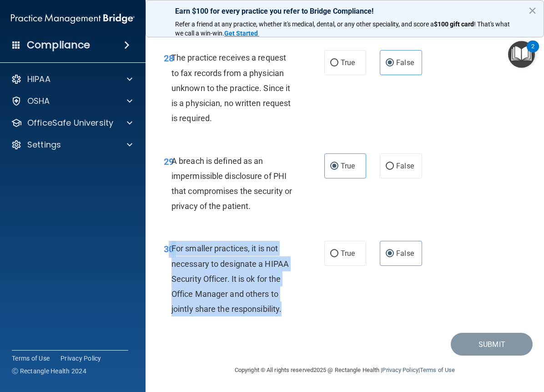  I want to click on h4: Compliance, so click(58, 45).